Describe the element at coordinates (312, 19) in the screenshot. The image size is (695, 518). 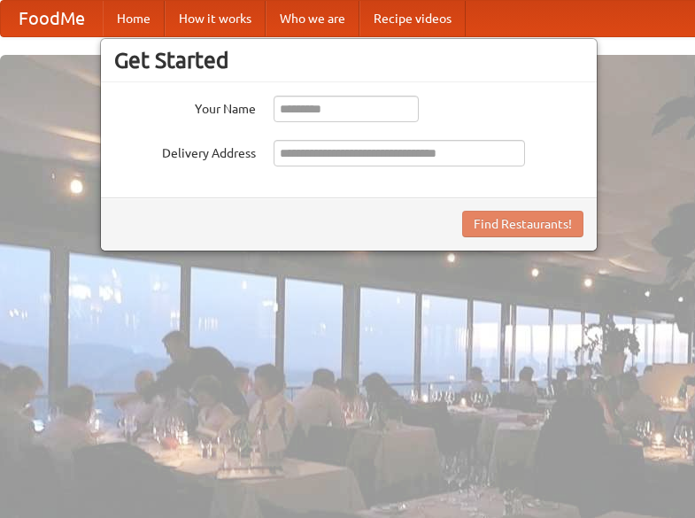
I see `a: Who we are` at that location.